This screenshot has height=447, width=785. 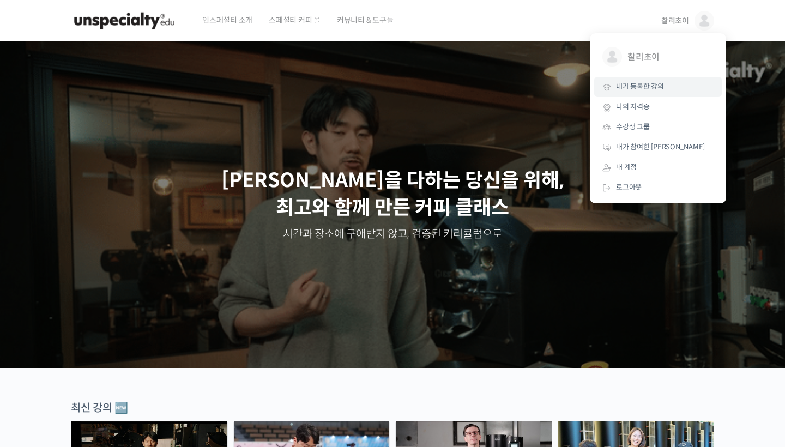 I want to click on span: 로그아웃, so click(x=628, y=187).